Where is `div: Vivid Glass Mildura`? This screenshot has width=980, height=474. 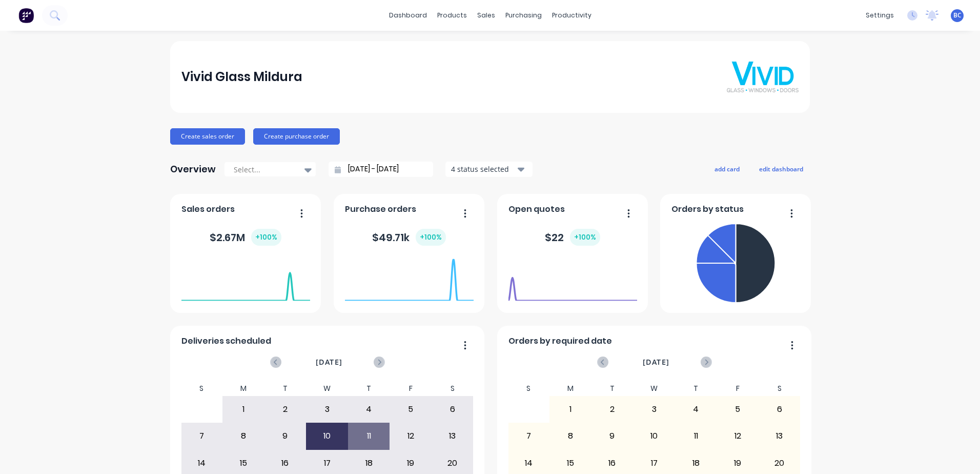
div: Vivid Glass Mildura is located at coordinates (242, 77).